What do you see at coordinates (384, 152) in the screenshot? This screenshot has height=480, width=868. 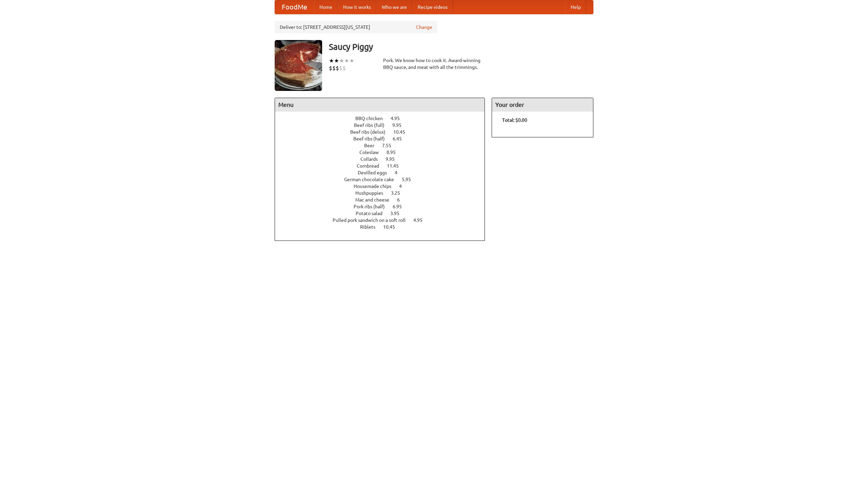 I see `a: Coleslaw 8.95` at bounding box center [384, 152].